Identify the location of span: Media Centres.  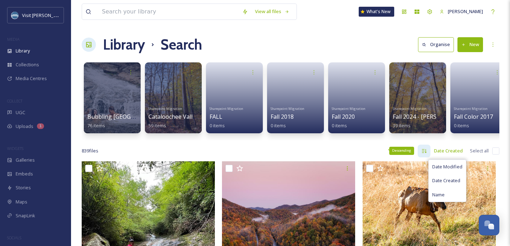
(31, 78).